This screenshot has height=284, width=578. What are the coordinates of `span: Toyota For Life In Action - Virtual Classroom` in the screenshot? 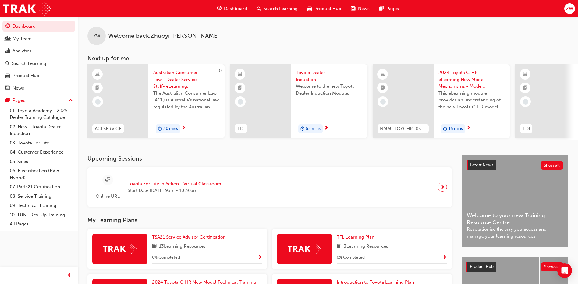 It's located at (174, 184).